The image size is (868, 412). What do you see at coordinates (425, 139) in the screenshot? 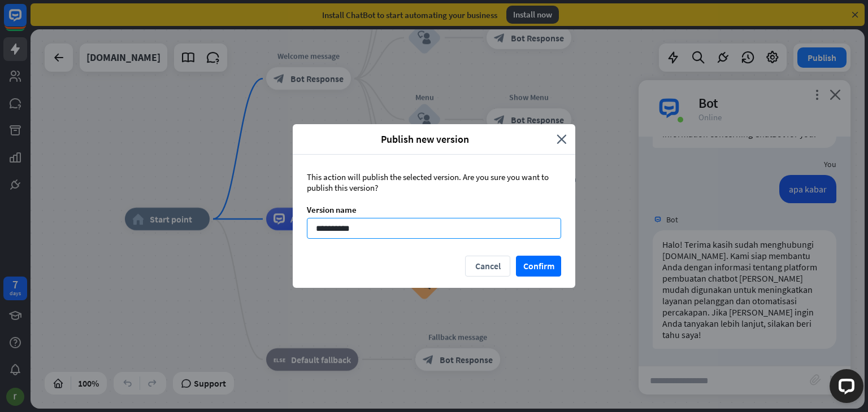
I see `span: Publish new version` at bounding box center [425, 139].